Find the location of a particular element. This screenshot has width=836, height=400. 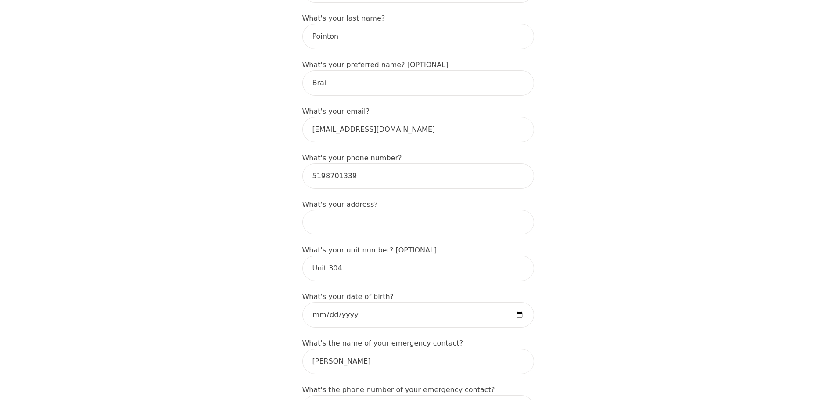

input: Date of Birth is located at coordinates (418, 315).